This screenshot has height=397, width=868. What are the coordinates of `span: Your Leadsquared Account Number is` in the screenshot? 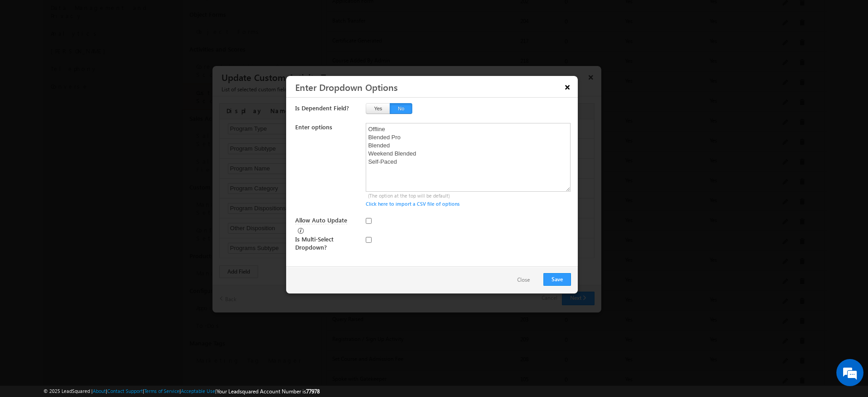 It's located at (268, 391).